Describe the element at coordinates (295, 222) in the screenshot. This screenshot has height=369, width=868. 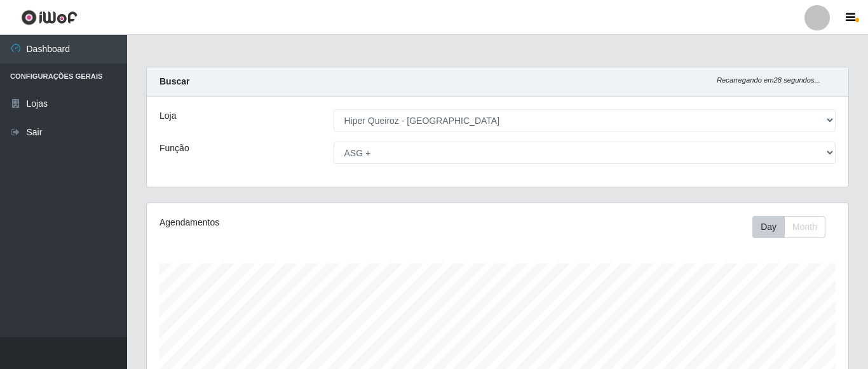
I see `div: Agendamentos` at that location.